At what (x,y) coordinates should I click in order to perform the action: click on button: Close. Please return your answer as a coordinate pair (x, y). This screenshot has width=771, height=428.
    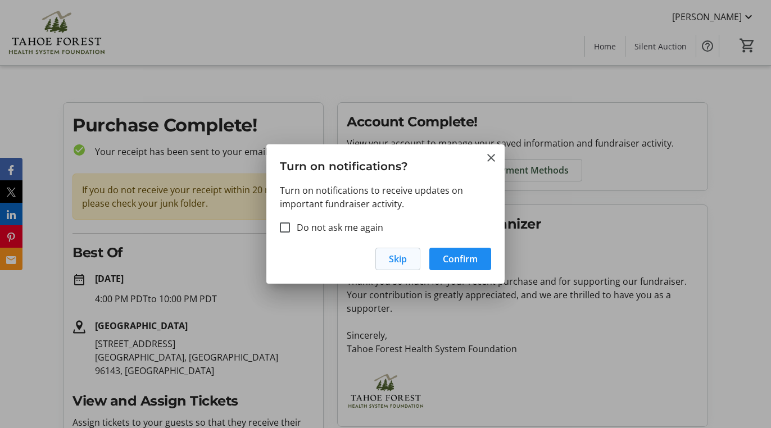
    Looking at the image, I should click on (491, 158).